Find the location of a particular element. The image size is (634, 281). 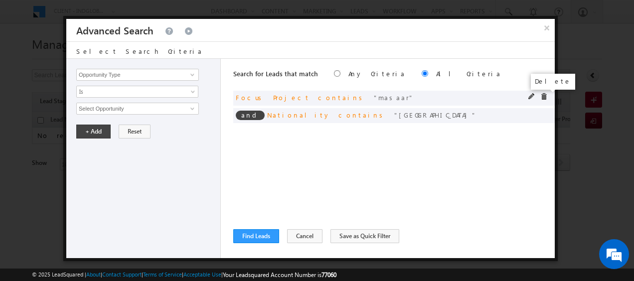

a: Terms of Service is located at coordinates (163, 274).